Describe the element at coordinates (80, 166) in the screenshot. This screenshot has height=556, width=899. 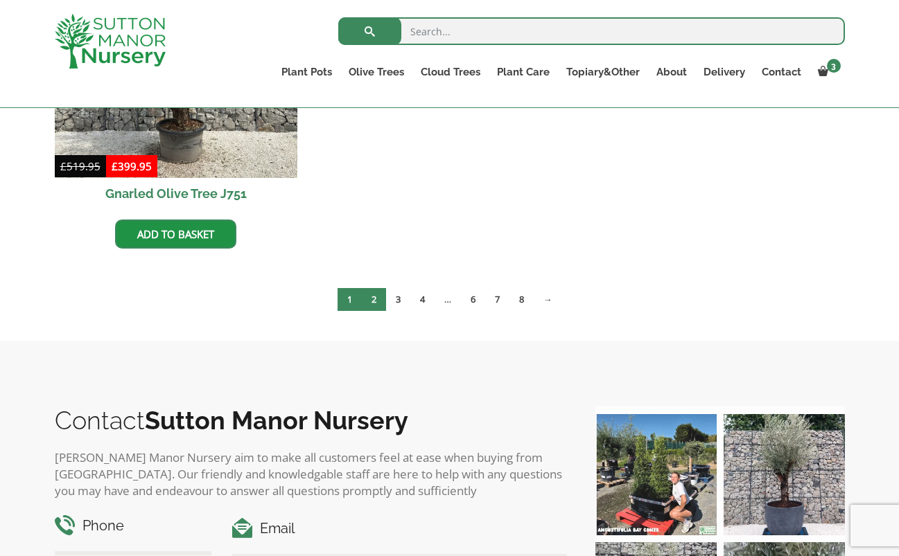
I see `bdi: 519.95` at that location.